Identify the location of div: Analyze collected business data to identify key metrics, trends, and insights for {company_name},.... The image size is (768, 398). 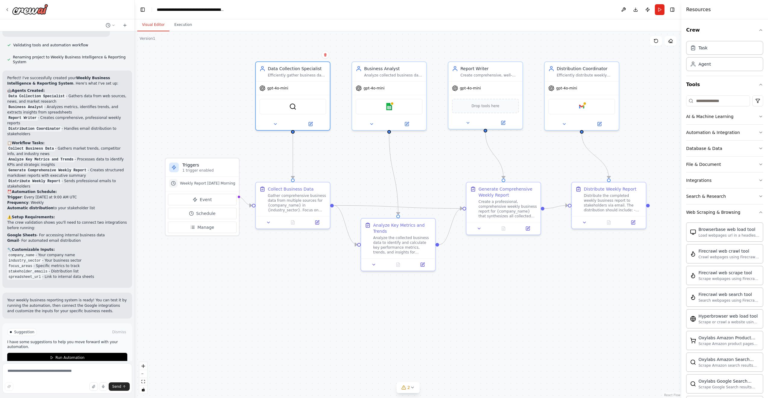
(393, 75).